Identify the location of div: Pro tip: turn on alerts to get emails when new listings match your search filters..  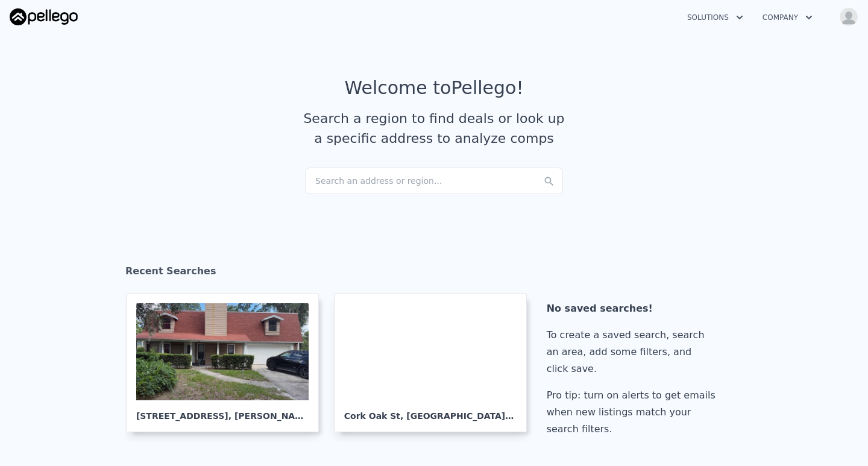
(633, 412).